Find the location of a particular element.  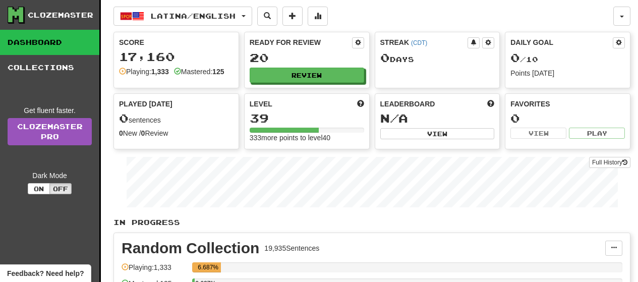

span: / 10 is located at coordinates (524, 59).